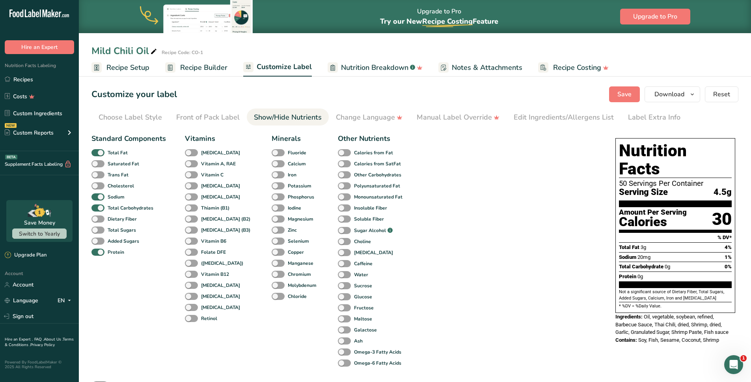 The image size is (751, 382). What do you see at coordinates (182, 52) in the screenshot?
I see `div: Recipe Code: CO-1` at bounding box center [182, 52].